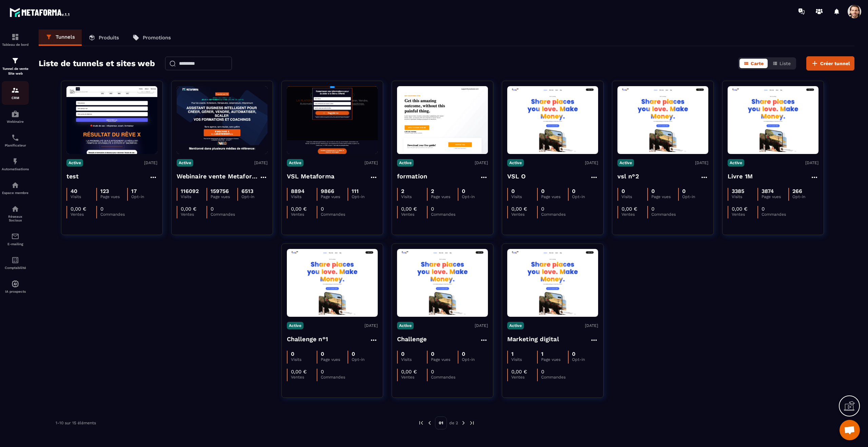 The image size is (868, 447). Describe the element at coordinates (355, 191) in the screenshot. I see `p: 111` at that location.